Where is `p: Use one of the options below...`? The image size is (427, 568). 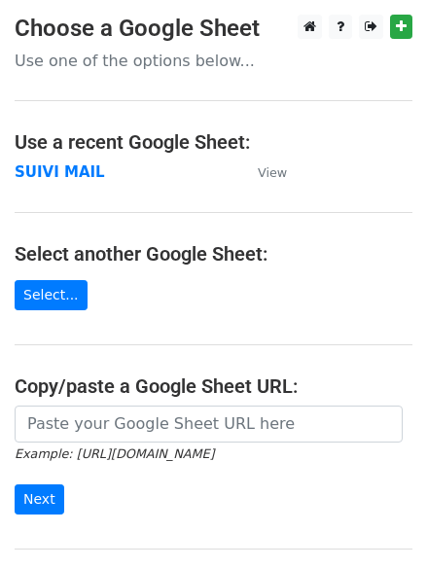
p: Use one of the options below... is located at coordinates (213, 60).